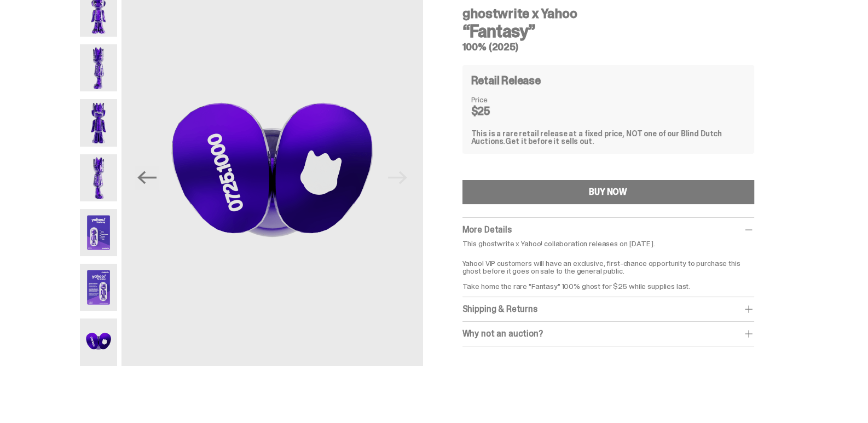  What do you see at coordinates (487, 229) in the screenshot?
I see `span: More Details` at bounding box center [487, 229].